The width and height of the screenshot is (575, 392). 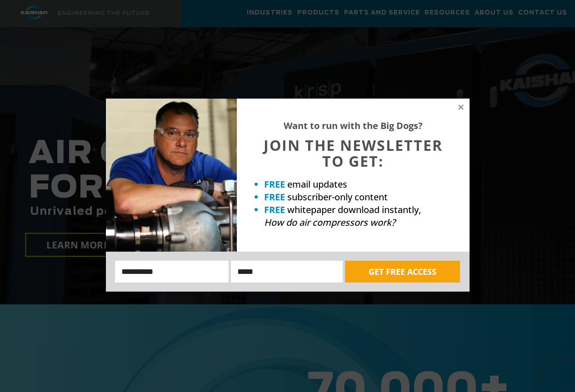 What do you see at coordinates (461, 107) in the screenshot?
I see `button: Close` at bounding box center [461, 107].